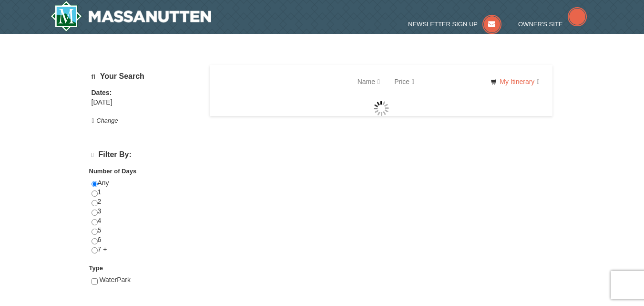 The width and height of the screenshot is (644, 306). I want to click on a: Massanutten Resort, so click(131, 16).